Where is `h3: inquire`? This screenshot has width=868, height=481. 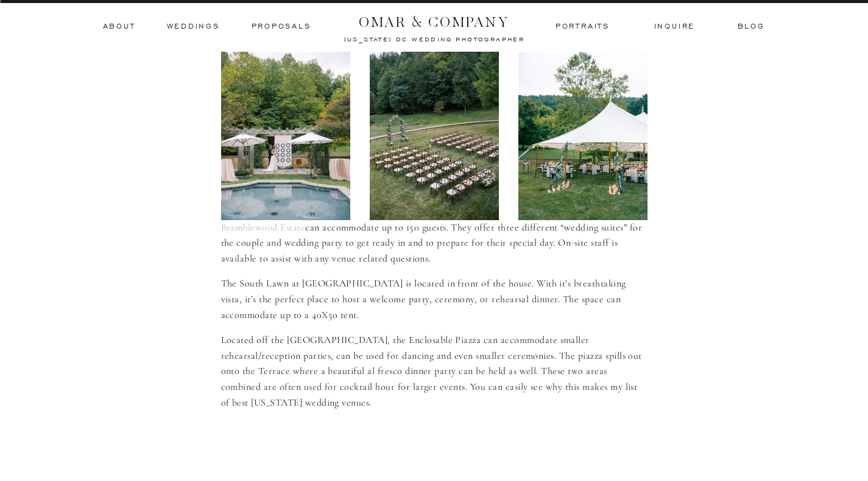 h3: inquire is located at coordinates (675, 26).